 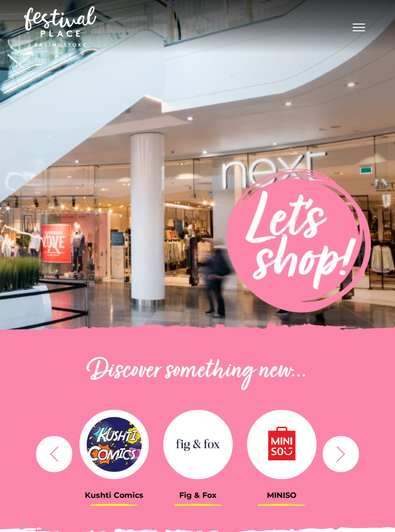 I want to click on img: Festival Place Logo, so click(x=60, y=27).